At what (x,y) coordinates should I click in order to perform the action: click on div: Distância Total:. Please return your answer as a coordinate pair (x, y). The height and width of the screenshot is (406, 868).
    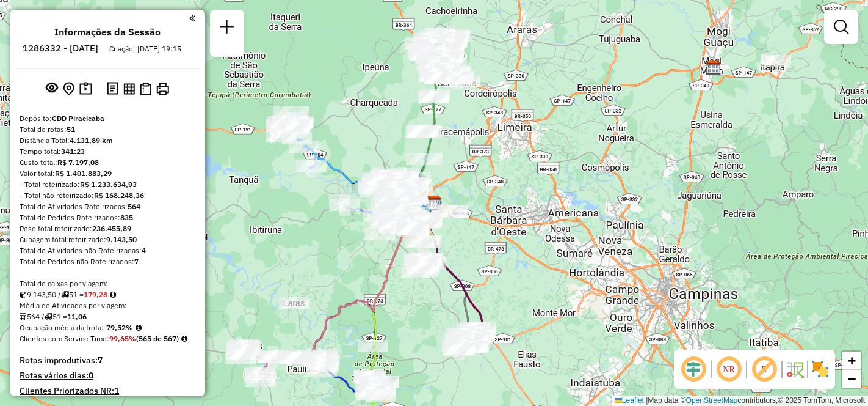
    Looking at the image, I should click on (108, 141).